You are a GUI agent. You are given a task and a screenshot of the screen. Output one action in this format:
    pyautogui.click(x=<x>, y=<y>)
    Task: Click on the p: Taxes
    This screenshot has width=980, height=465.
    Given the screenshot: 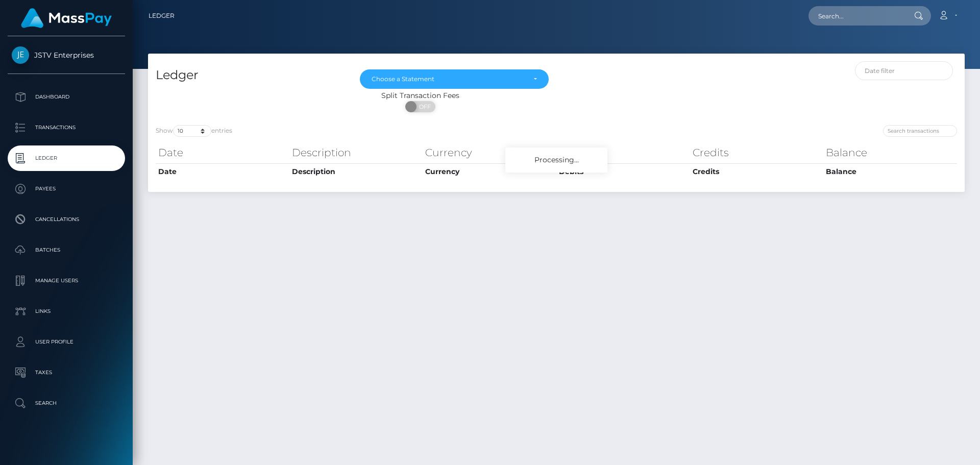 What is the action you would take?
    pyautogui.click(x=67, y=373)
    